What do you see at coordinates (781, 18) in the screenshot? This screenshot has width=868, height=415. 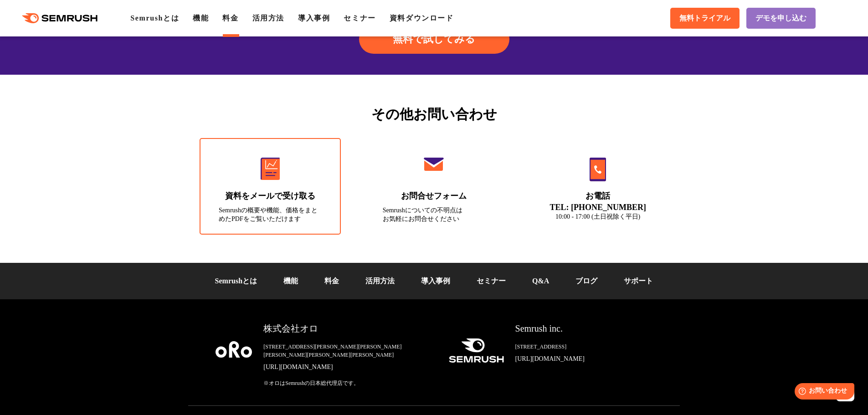 I see `span: デモを申し込む` at bounding box center [781, 18].